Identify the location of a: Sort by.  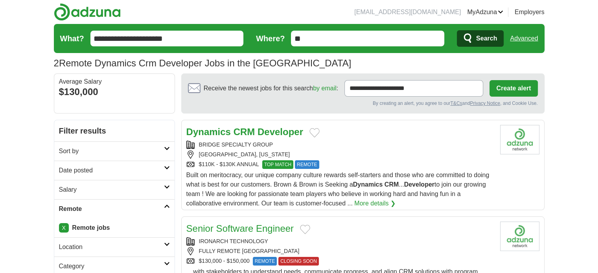
(114, 151).